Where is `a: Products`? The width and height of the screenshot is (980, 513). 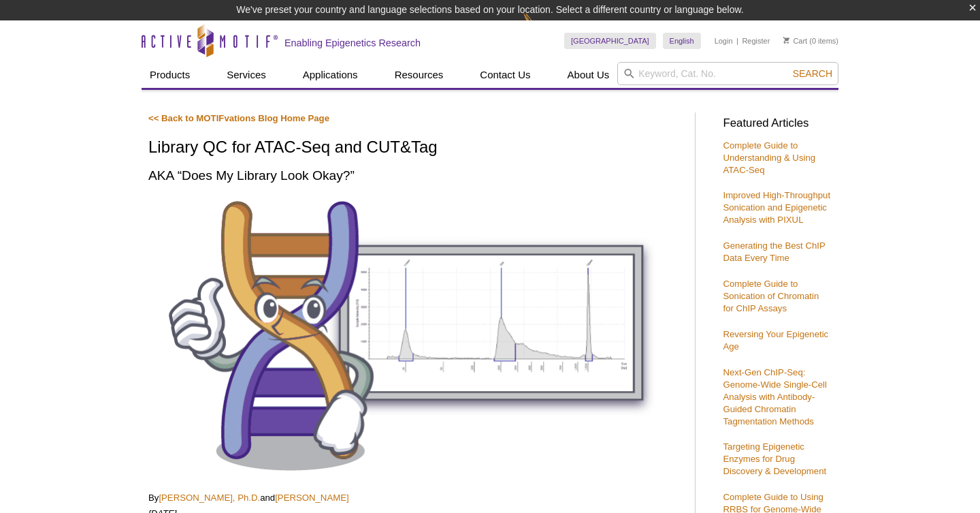
a: Products is located at coordinates (170, 75).